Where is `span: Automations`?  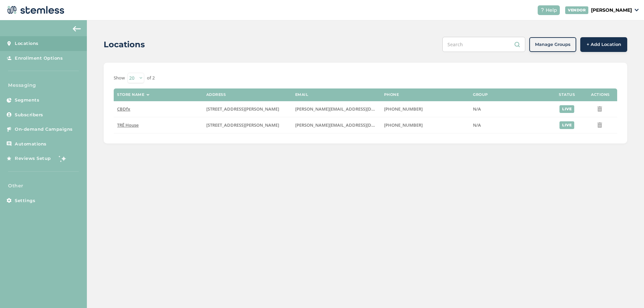 span: Automations is located at coordinates (30, 144).